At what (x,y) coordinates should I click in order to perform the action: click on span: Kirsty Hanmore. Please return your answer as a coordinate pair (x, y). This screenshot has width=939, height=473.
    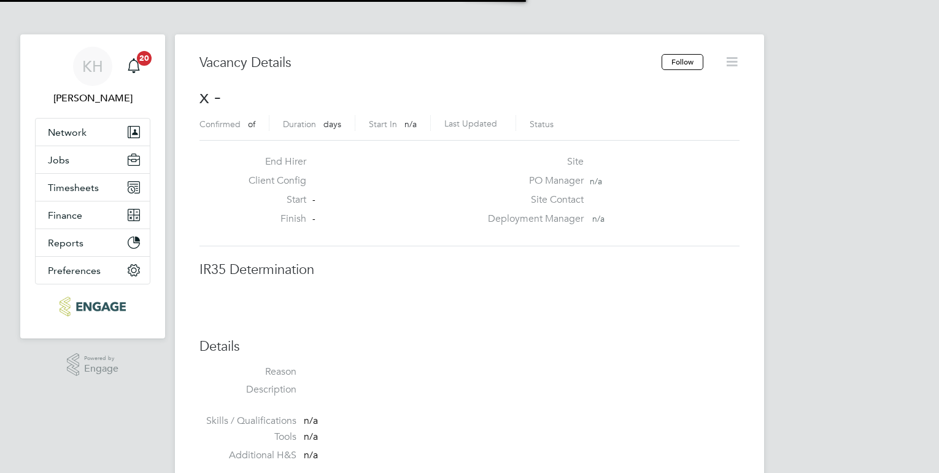
    Looking at the image, I should click on (93, 98).